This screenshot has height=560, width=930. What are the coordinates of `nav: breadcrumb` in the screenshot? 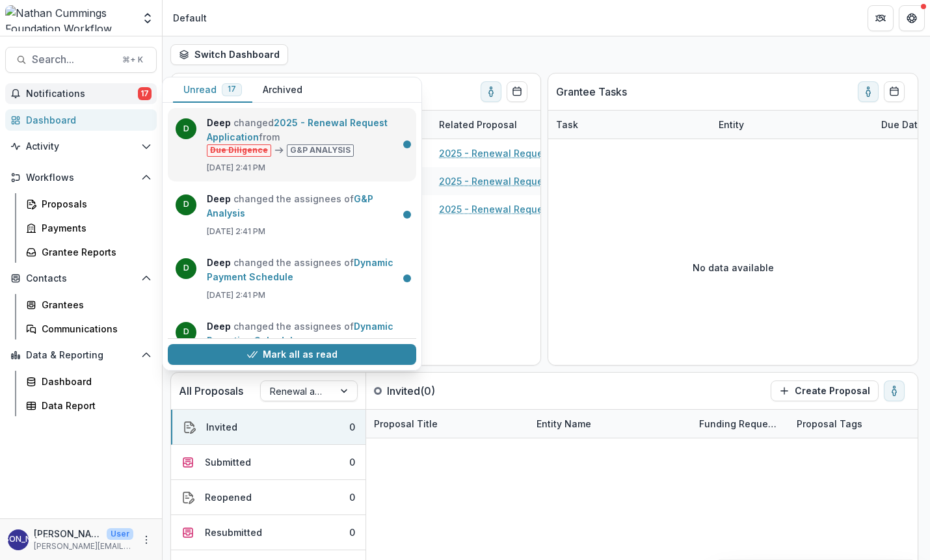 It's located at (190, 17).